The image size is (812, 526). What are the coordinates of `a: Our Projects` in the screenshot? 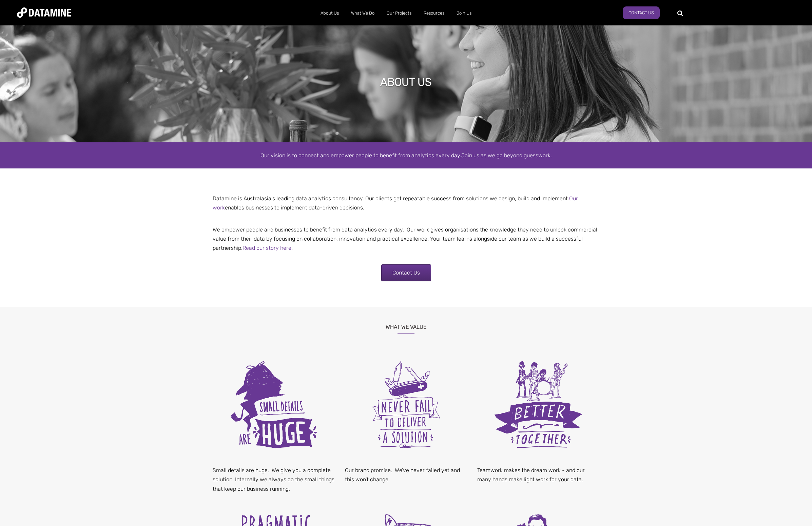 It's located at (399, 14).